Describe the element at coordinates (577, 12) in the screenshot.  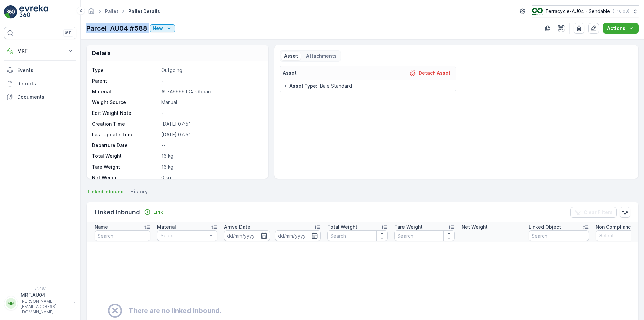
I see `p: Terracycle-AU04 - Sendable` at that location.